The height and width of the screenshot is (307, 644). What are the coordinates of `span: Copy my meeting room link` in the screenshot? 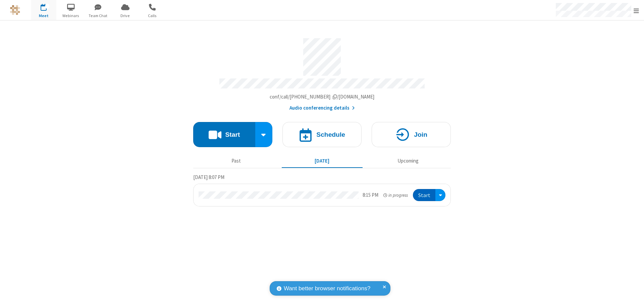 It's located at (322, 96).